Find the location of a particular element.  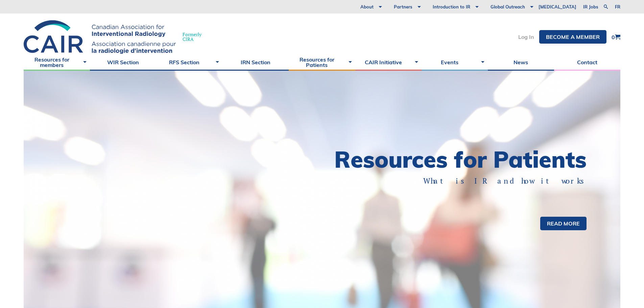

a: Contact is located at coordinates (587, 62).